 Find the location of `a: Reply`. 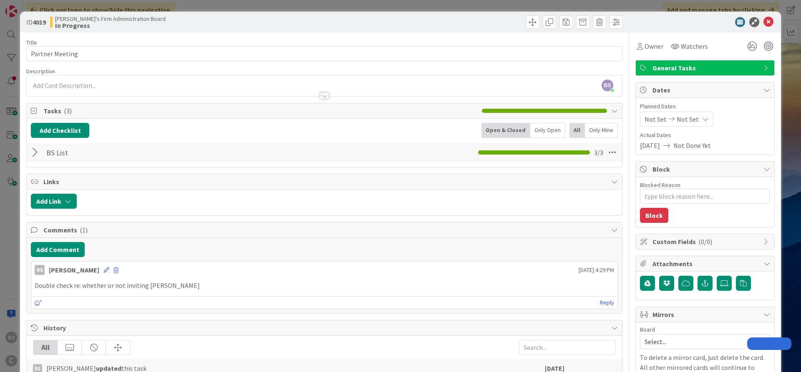

a: Reply is located at coordinates (607, 303).